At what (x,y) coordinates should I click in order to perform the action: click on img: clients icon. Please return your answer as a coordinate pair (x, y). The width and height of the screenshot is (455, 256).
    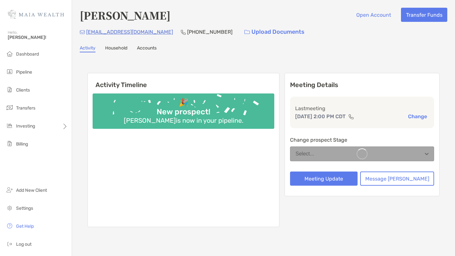
    Looking at the image, I should click on (10, 90).